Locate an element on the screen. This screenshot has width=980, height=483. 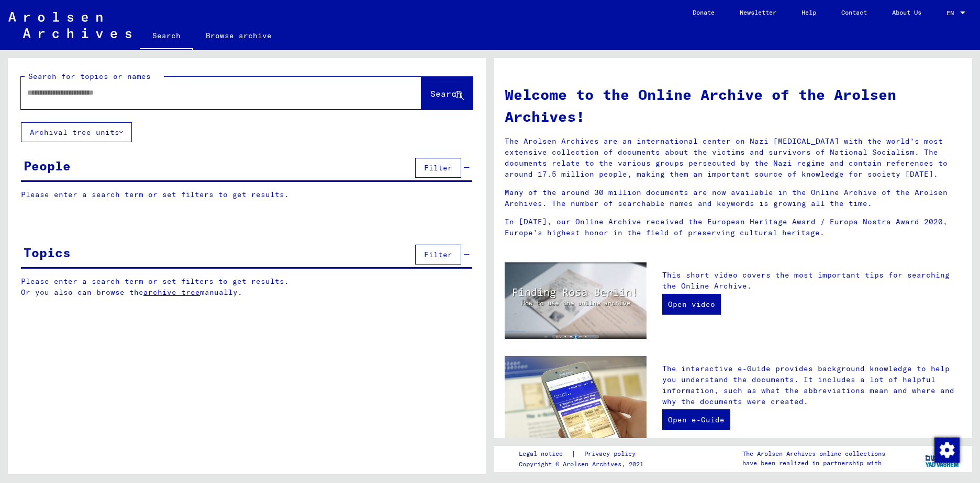
a: archive tree is located at coordinates (172, 292).